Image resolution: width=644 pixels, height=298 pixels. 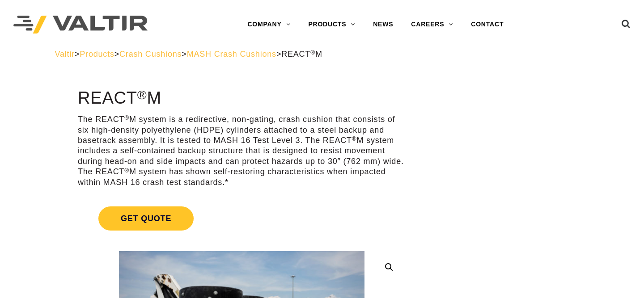 I want to click on a: PRODUCTS, so click(x=331, y=25).